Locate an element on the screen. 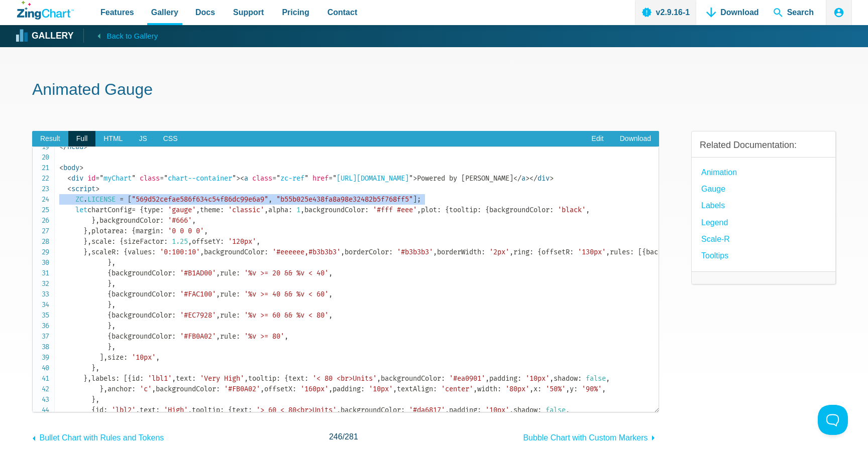 This screenshot has width=868, height=455. span: Bullet Chart with Rules and Tokens is located at coordinates (101, 438).